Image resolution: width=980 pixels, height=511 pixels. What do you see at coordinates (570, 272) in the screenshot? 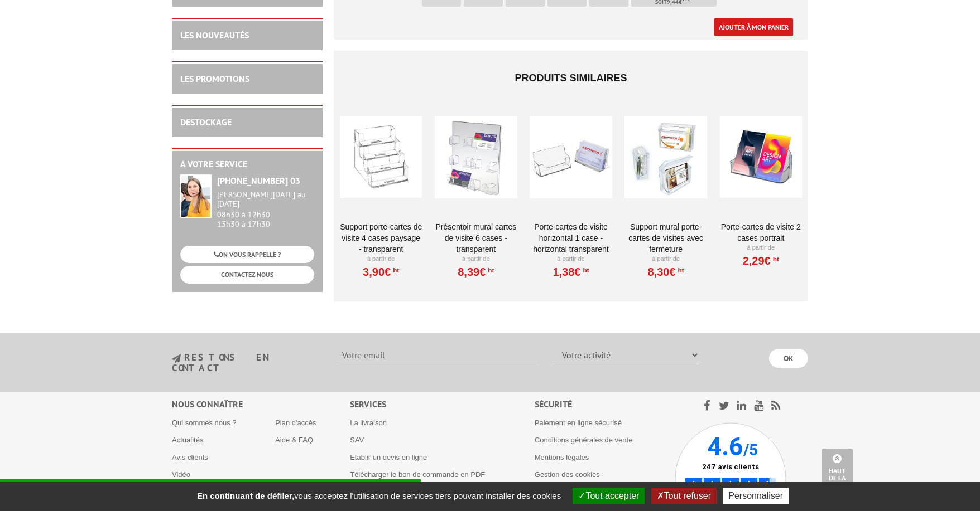
I see `a: 1,38€HT` at bounding box center [570, 272].